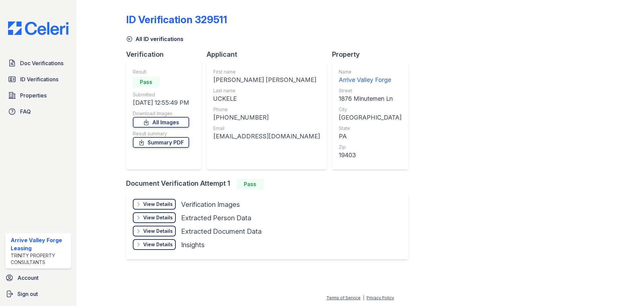 The height and width of the screenshot is (306, 644). Describe the element at coordinates (41, 63) in the screenshot. I see `span: Doc Verifications` at that location.